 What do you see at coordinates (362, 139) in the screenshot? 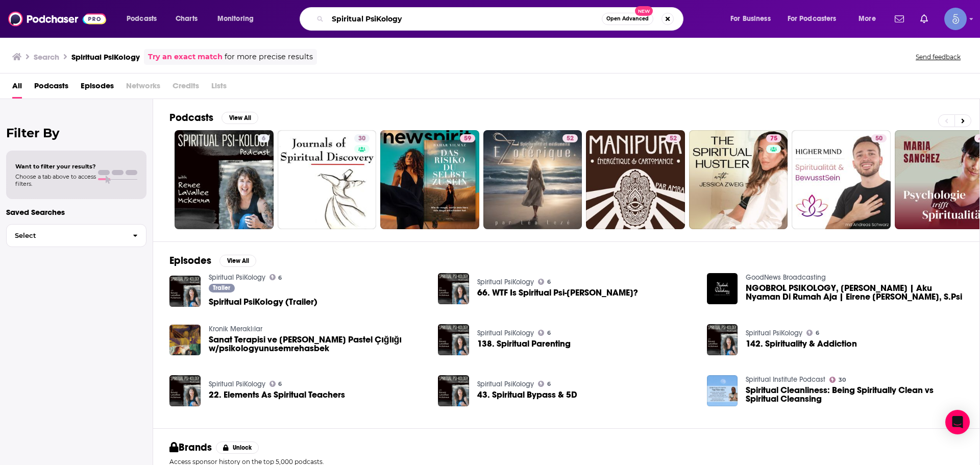
I see `span: 30` at bounding box center [362, 139].